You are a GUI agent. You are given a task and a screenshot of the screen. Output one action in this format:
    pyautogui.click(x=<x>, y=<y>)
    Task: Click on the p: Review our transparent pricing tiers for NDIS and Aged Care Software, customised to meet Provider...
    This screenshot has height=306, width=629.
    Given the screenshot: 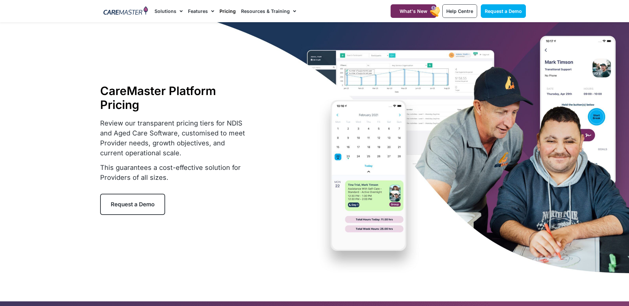 What is the action you would take?
    pyautogui.click(x=175, y=138)
    